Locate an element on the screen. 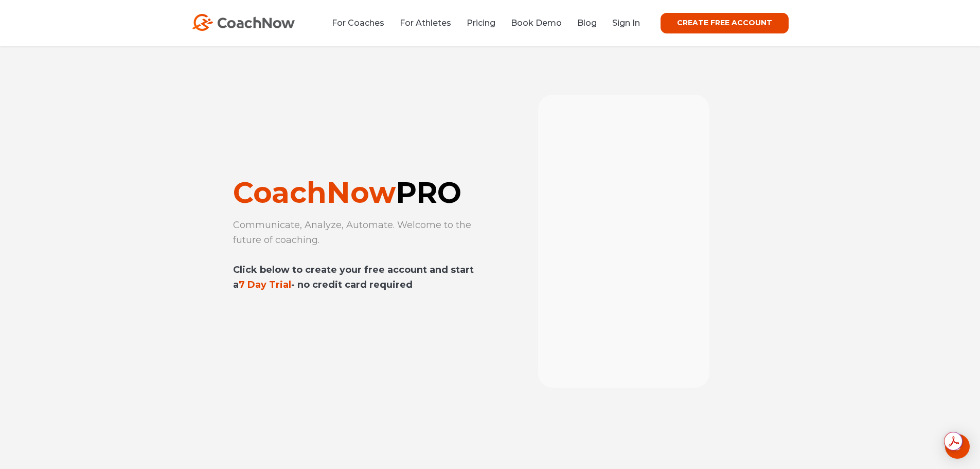 Image resolution: width=980 pixels, height=469 pixels. span: PRO is located at coordinates (429, 192).